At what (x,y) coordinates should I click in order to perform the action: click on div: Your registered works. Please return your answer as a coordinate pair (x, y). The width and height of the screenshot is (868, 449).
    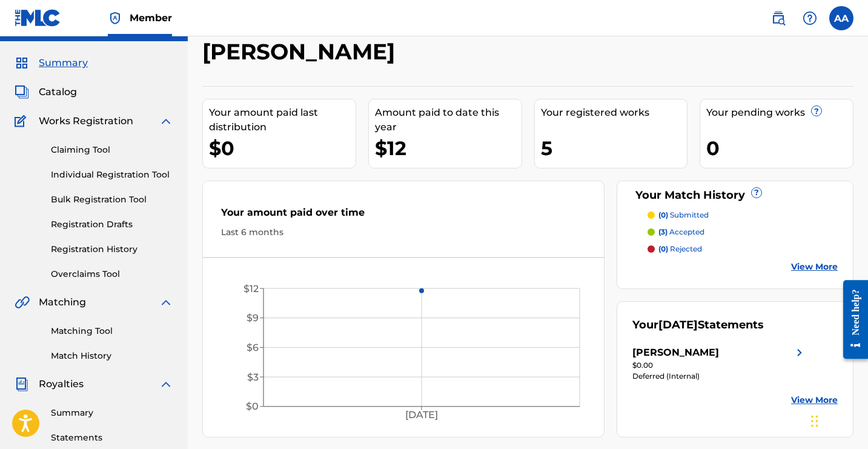
    Looking at the image, I should click on (614, 112).